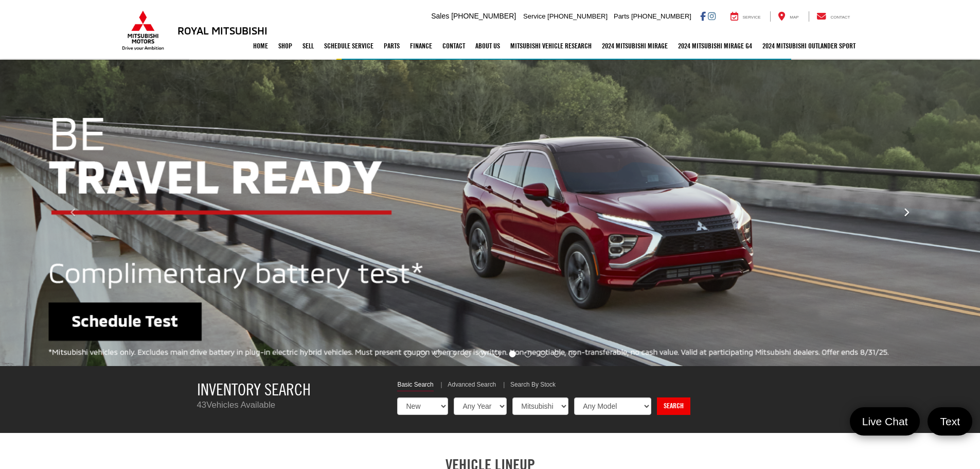 Image resolution: width=980 pixels, height=469 pixels. What do you see at coordinates (907, 212) in the screenshot?
I see `button: Click to view next picture.` at bounding box center [907, 212].